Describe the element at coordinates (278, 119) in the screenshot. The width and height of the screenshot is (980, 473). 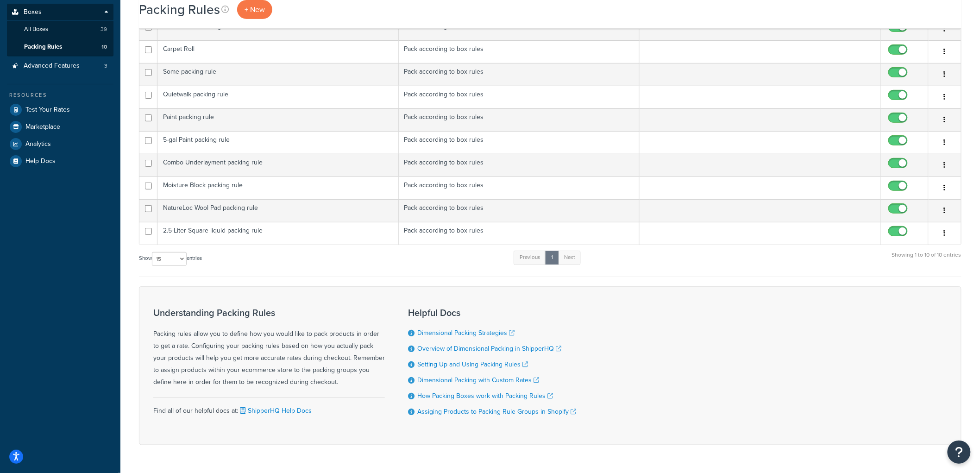
I see `td: Paint packing rule` at that location.